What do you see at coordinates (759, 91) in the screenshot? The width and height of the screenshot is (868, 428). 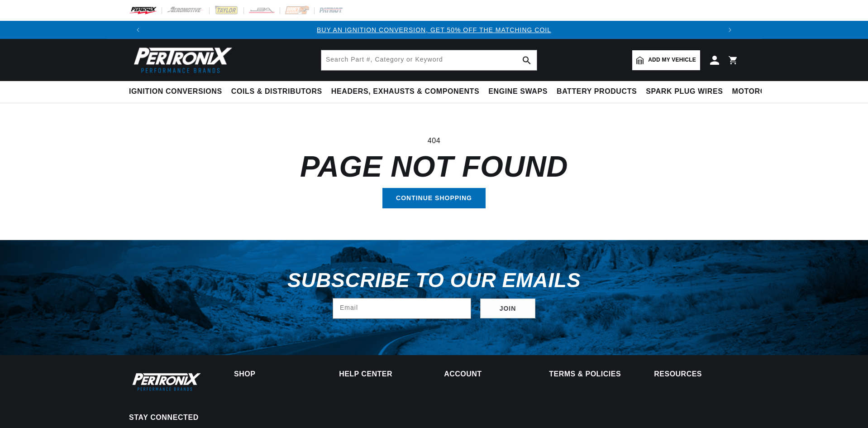 I see `span: Motorcycle` at bounding box center [759, 91].